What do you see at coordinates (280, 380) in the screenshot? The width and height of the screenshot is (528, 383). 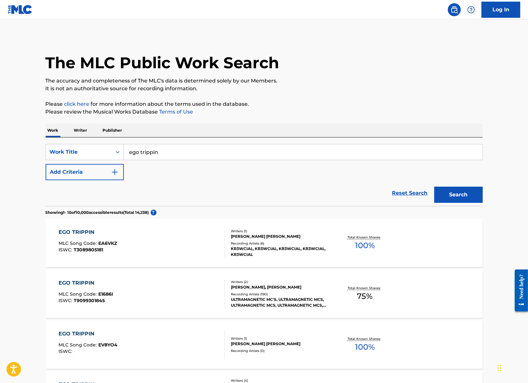 I see `div: Writers ( 4 )` at bounding box center [280, 380].